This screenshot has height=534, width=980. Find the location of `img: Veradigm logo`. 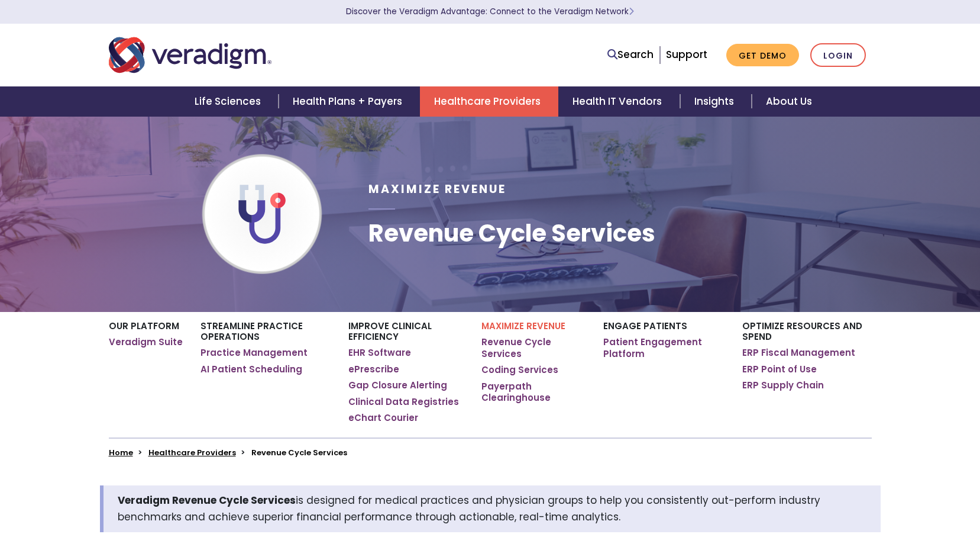

img: Veradigm logo is located at coordinates (190, 55).